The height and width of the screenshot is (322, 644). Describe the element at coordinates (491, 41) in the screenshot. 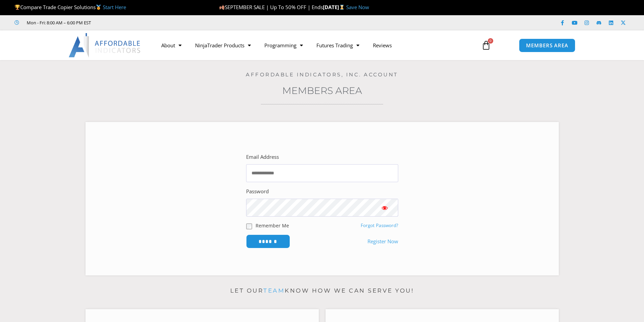

I see `span: 0` at that location.